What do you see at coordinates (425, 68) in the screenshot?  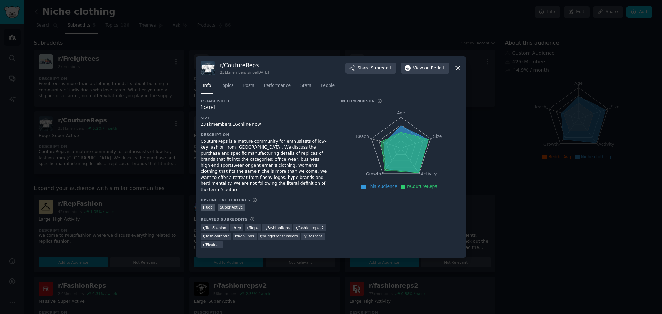 I see `a: Viewon Reddit` at bounding box center [425, 68].